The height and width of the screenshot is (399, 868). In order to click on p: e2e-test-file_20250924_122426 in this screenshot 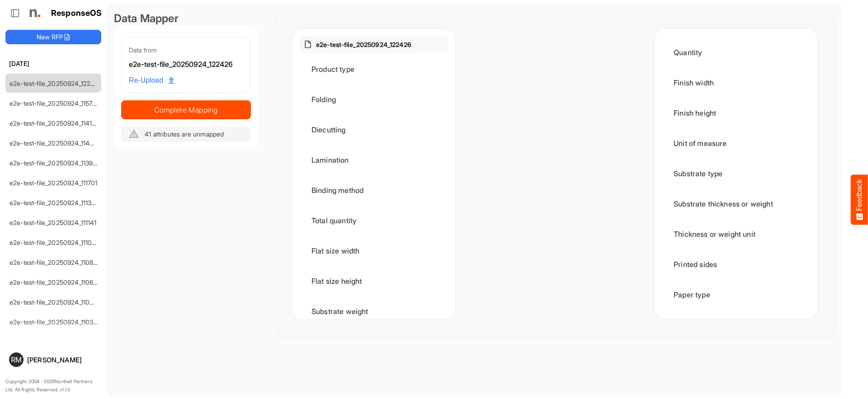, I will do `click(363, 44)`.